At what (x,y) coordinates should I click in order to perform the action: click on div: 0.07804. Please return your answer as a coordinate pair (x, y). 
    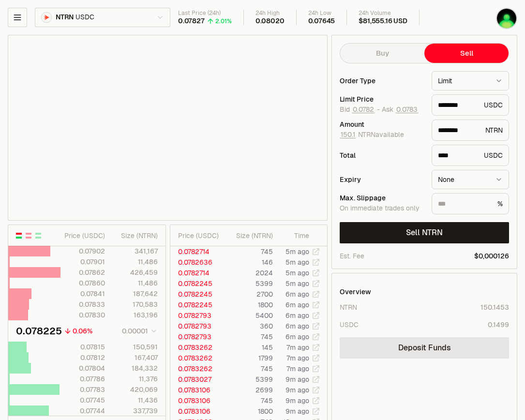
    Looking at the image, I should click on (83, 368).